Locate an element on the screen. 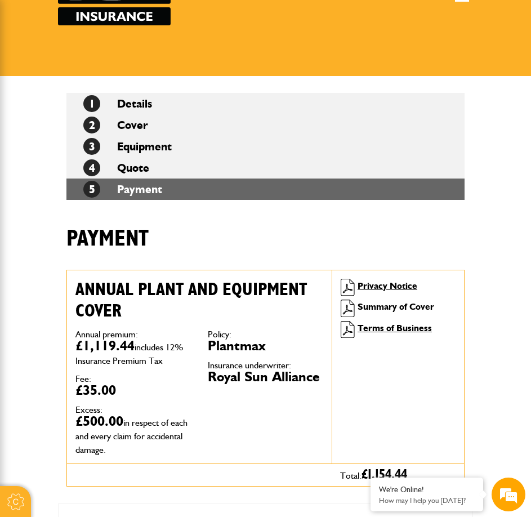  input: Enter your last name is located at coordinates (110, 117).